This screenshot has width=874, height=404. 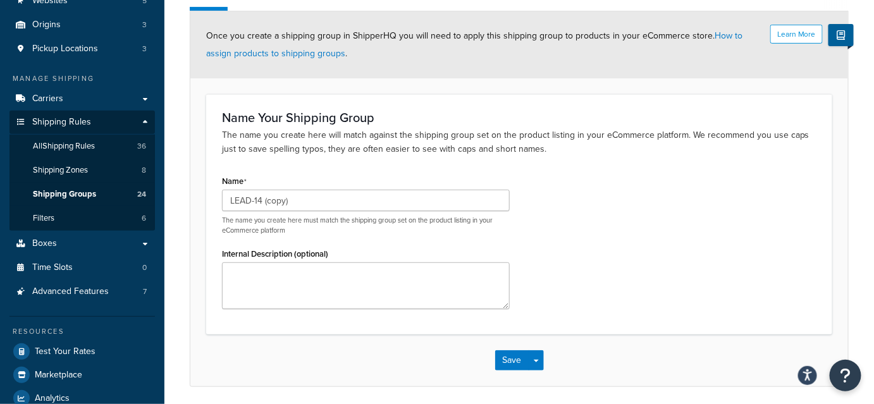 I want to click on span: Time Slots, so click(x=52, y=267).